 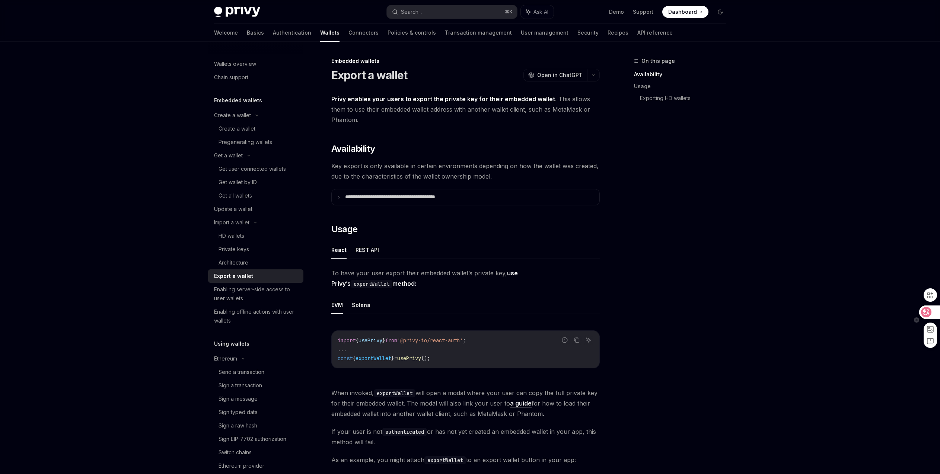 What do you see at coordinates (541, 12) in the screenshot?
I see `span: Ask AI` at bounding box center [541, 12].